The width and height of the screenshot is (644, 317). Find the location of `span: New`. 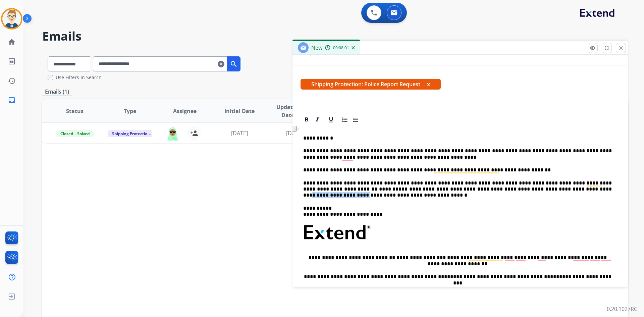

span: New is located at coordinates (316, 48).